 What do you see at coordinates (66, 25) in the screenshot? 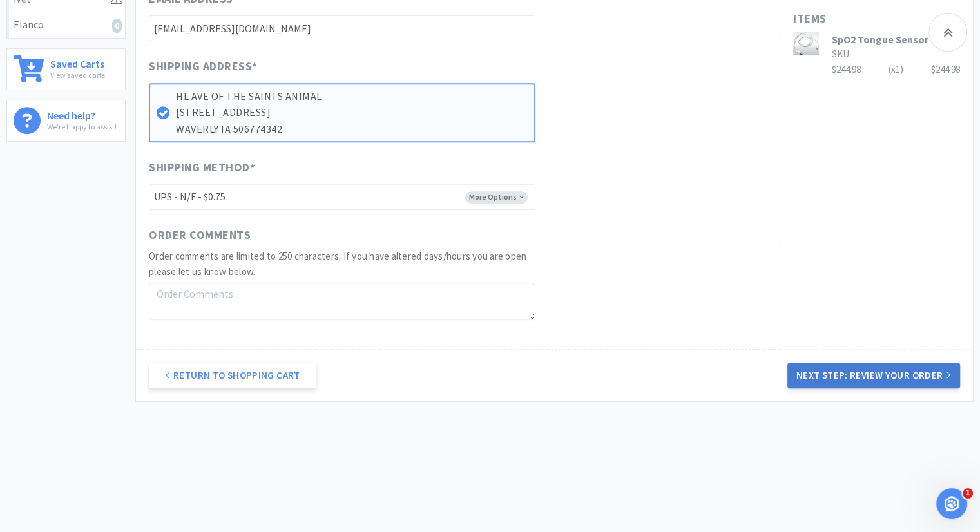
I see `div: Elanco` at bounding box center [66, 25].